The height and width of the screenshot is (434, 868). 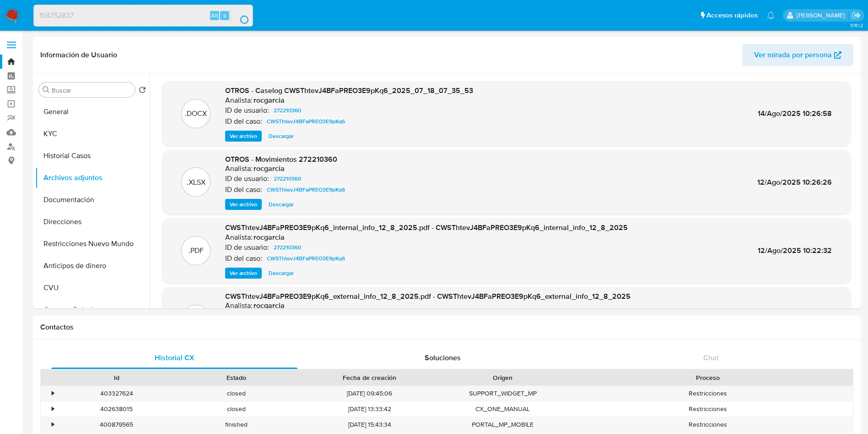 I want to click on div: Origen, so click(x=503, y=378).